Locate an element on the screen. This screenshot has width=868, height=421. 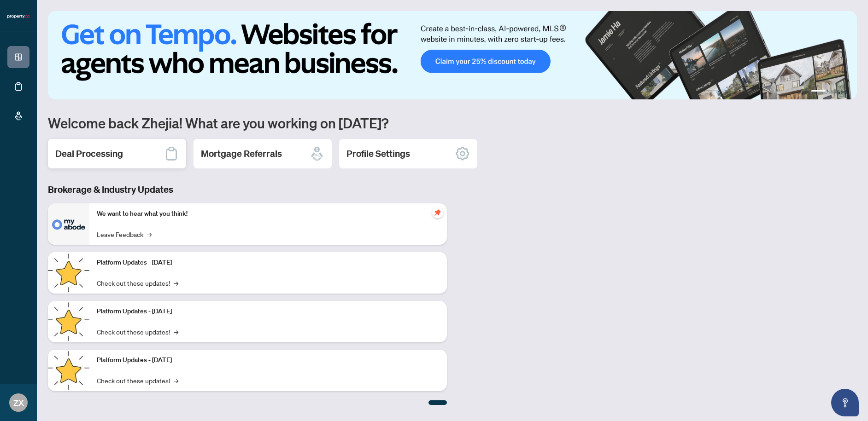
h2: Deal Processing is located at coordinates (89, 153).